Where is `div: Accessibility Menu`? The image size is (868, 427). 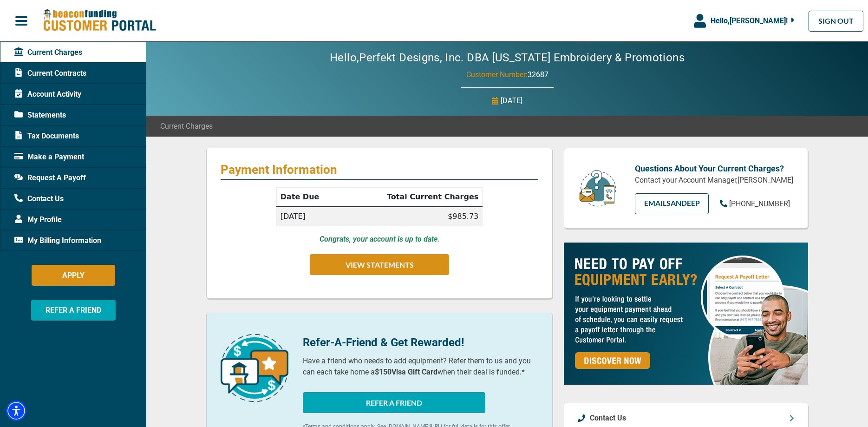
div: Accessibility Menu is located at coordinates (16, 411).